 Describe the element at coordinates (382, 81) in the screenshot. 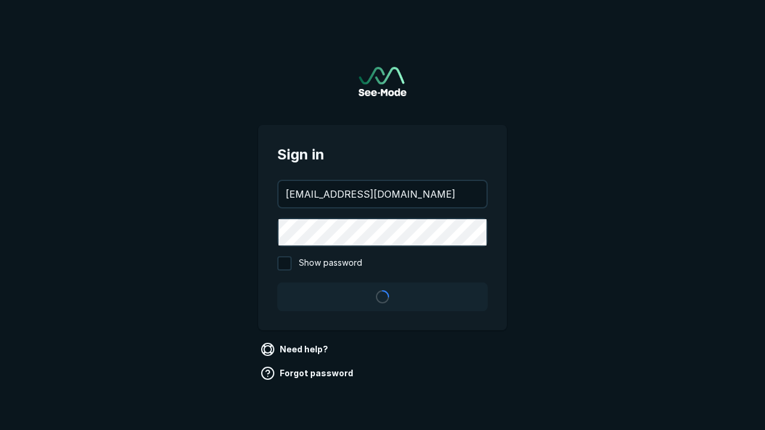

I see `a: Go to sign in` at that location.